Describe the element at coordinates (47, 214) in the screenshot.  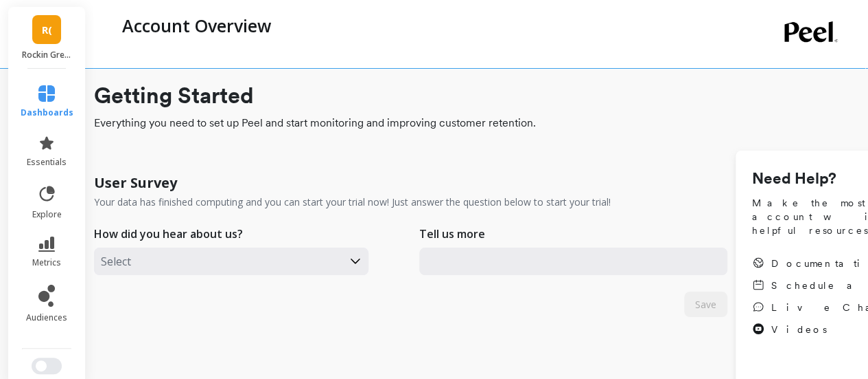
I see `span: explore` at that location.